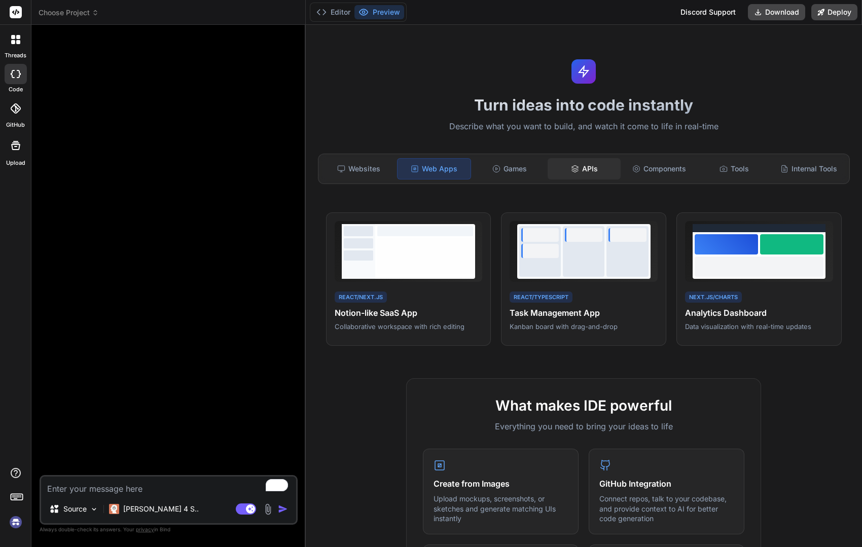  What do you see at coordinates (15, 125) in the screenshot?
I see `label: GitHub` at bounding box center [15, 125].